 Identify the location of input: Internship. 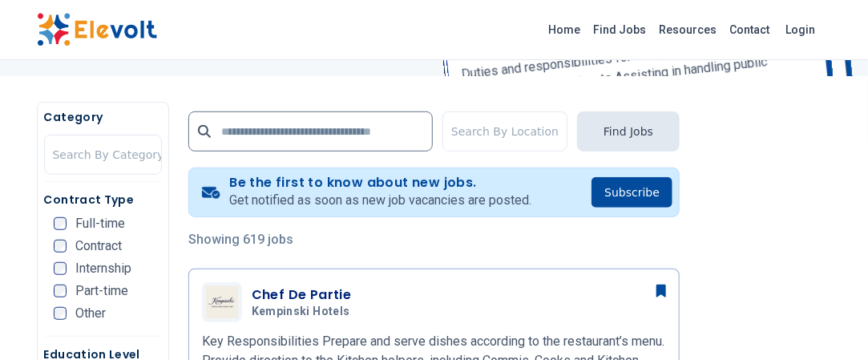
(60, 269).